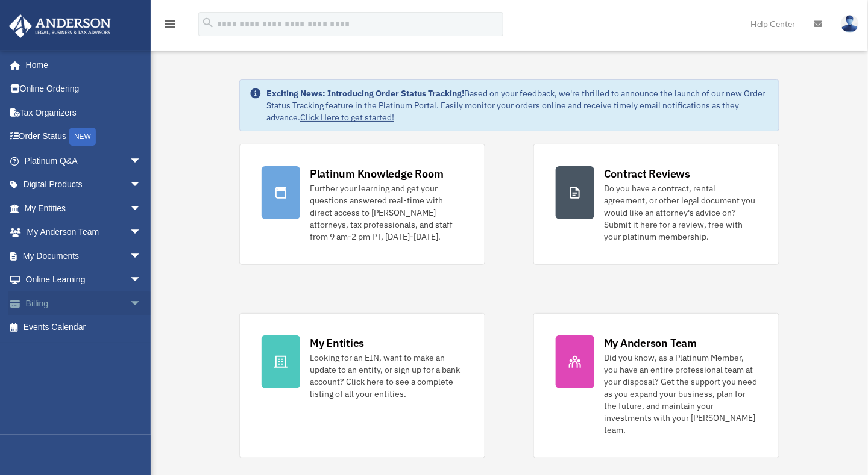 Image resolution: width=868 pixels, height=475 pixels. Describe the element at coordinates (650, 342) in the screenshot. I see `div: My Anderson Team` at that location.